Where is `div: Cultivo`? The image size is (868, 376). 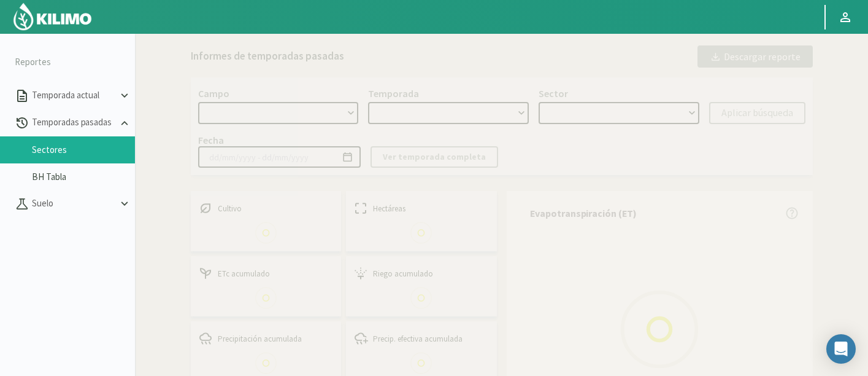 div: Cultivo is located at coordinates (266, 208).